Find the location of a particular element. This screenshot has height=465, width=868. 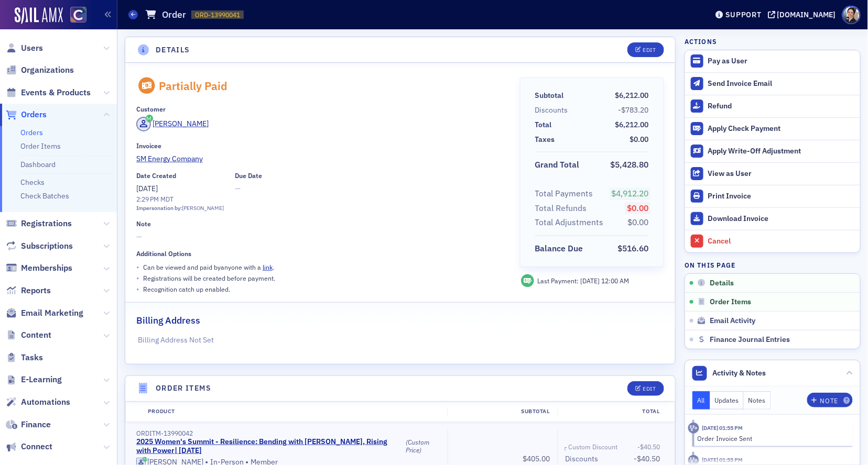

a: Check Batches is located at coordinates (45, 196).